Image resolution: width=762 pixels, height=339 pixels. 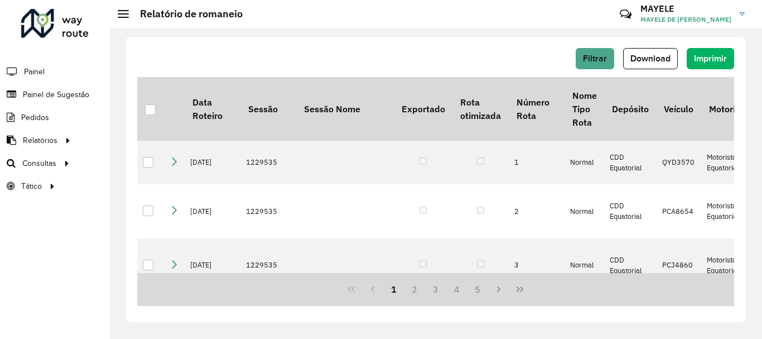 What do you see at coordinates (436, 289) in the screenshot?
I see `button: 3` at bounding box center [436, 289].